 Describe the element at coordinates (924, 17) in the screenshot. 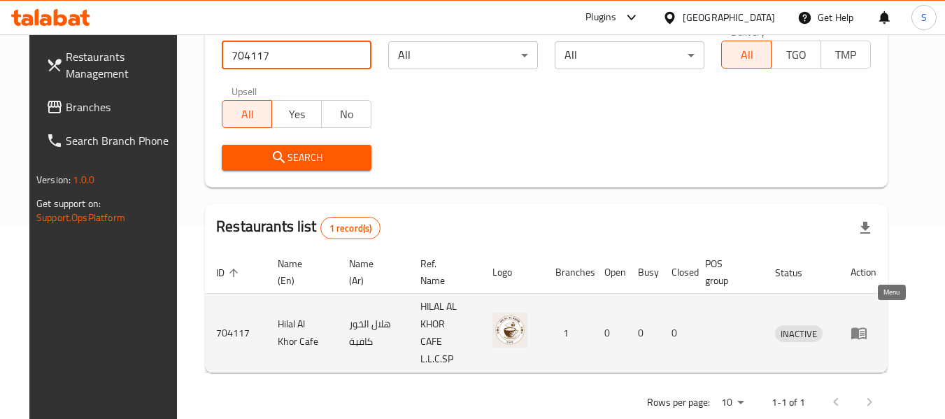

I see `span: S` at that location.